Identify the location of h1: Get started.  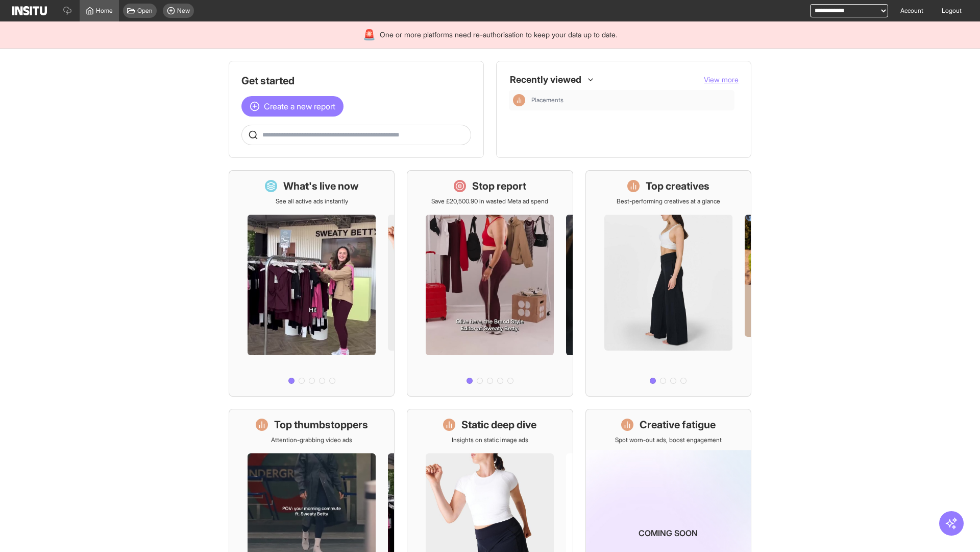
(357, 81).